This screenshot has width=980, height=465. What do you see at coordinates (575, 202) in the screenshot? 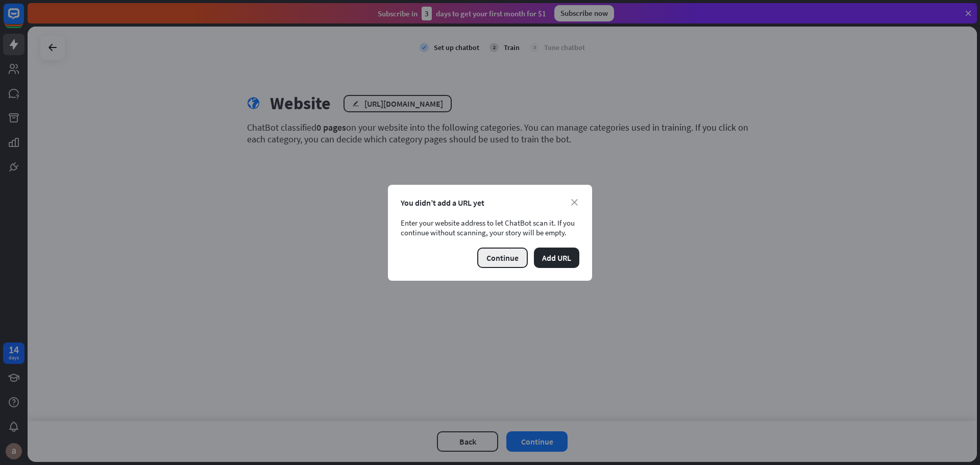
I see `i: close` at bounding box center [575, 202].